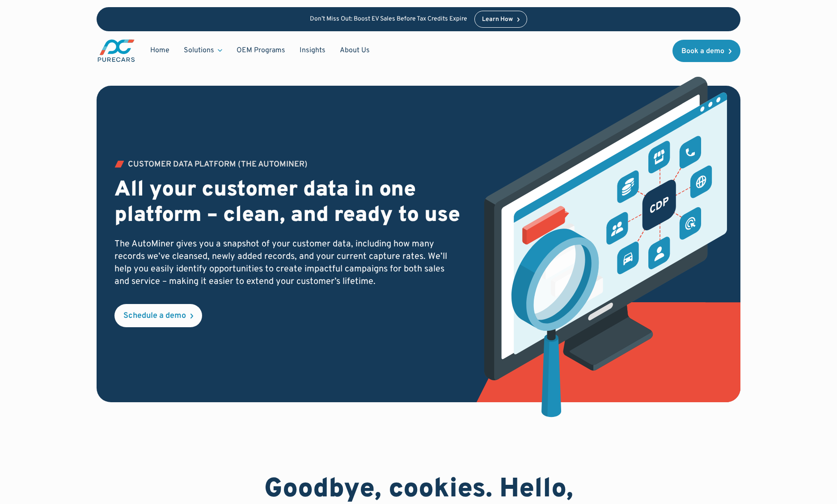 The image size is (837, 504). What do you see at coordinates (600, 257) in the screenshot?
I see `img: customer data platform illustration` at bounding box center [600, 257].